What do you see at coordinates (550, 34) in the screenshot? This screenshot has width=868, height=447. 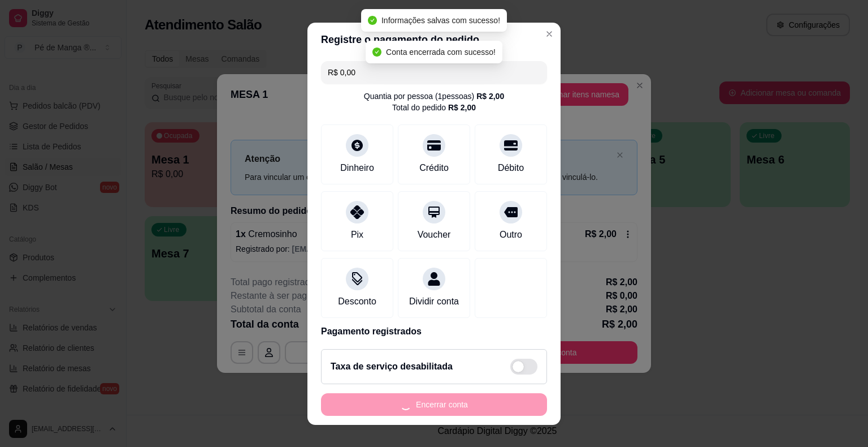 I see `button: Close` at bounding box center [550, 34].